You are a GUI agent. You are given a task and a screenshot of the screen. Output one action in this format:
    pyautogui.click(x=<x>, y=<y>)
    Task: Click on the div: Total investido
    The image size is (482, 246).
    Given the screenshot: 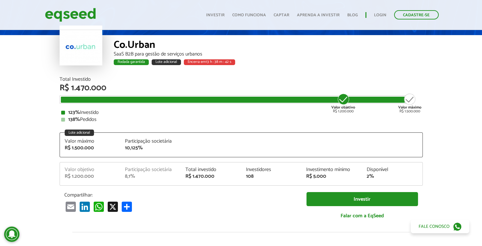 What is the action you would take?
    pyautogui.click(x=211, y=170)
    